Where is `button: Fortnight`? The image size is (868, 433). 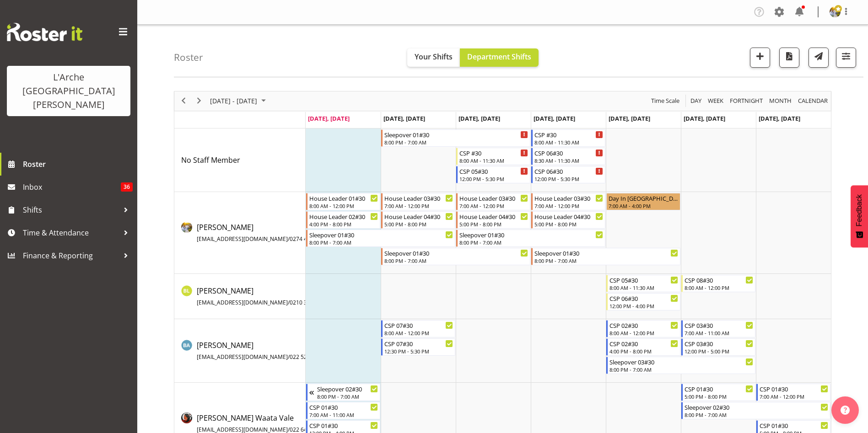 button: Fortnight is located at coordinates (746, 101).